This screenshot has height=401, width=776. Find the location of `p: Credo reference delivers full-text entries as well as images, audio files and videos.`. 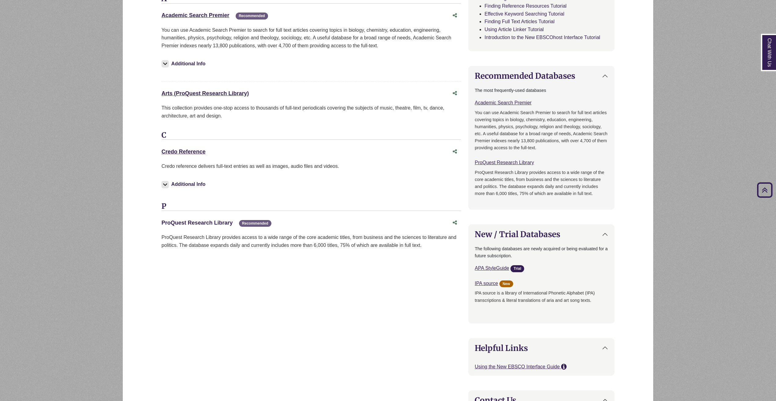

p: Credo reference delivers full-text entries as well as images, audio files and videos. is located at coordinates (311, 166).